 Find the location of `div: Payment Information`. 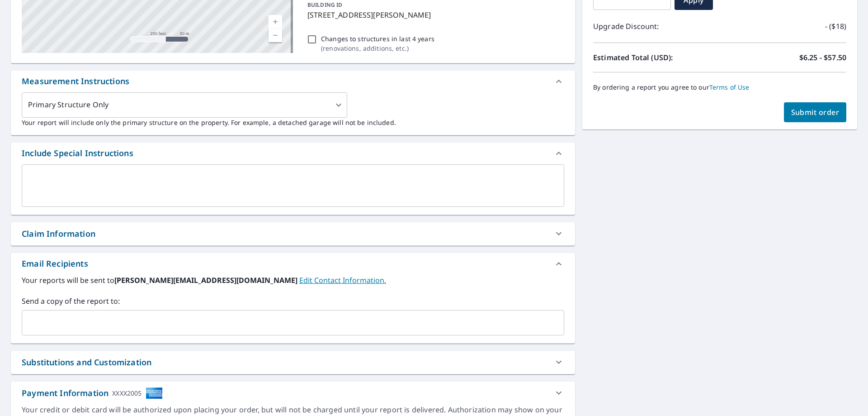

div: Payment Information is located at coordinates (92, 393).